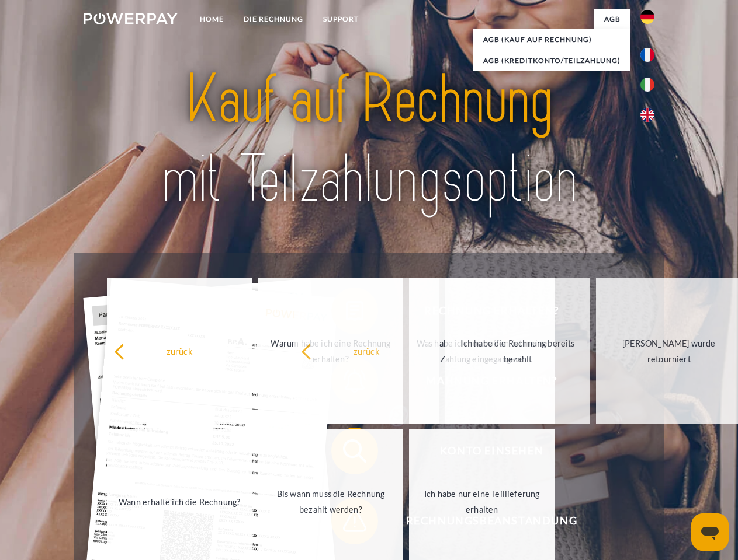  I want to click on a: AGB (Kauf auf Rechnung), so click(551, 39).